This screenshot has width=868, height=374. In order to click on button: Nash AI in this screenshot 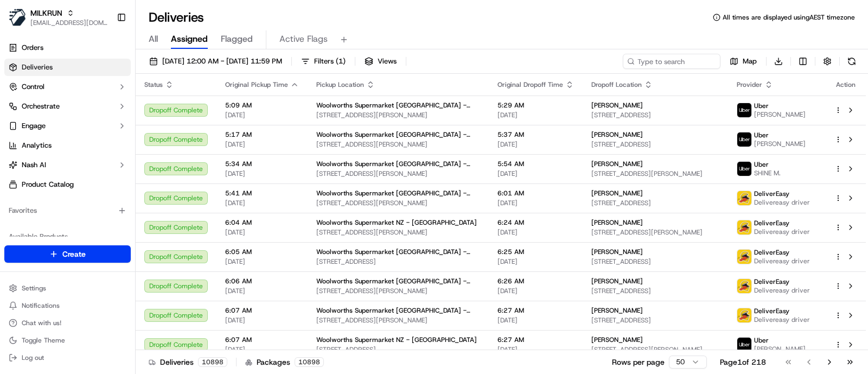, I will do `click(67, 165)`.